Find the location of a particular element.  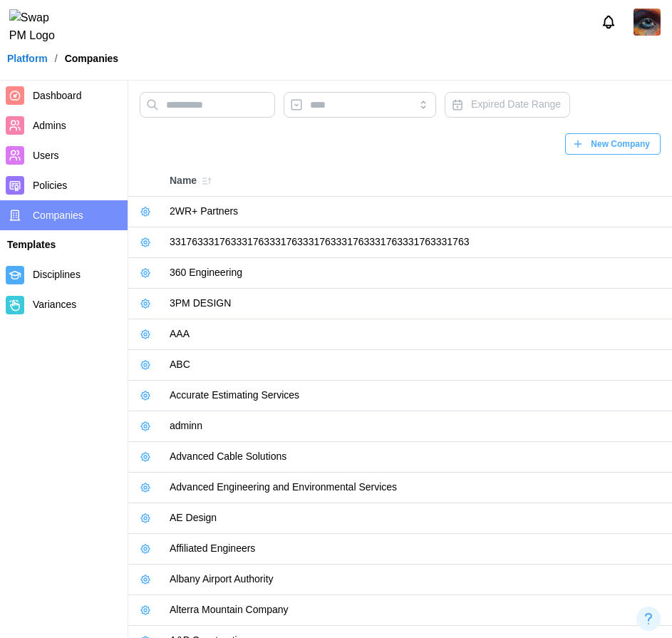

div: Companies is located at coordinates (91, 59).